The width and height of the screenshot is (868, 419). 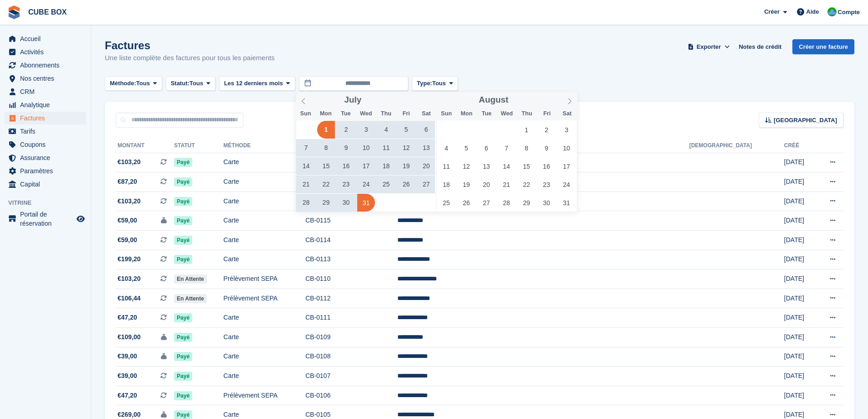 What do you see at coordinates (253, 83) in the screenshot?
I see `span: Les 12 derniers mois` at bounding box center [253, 83].